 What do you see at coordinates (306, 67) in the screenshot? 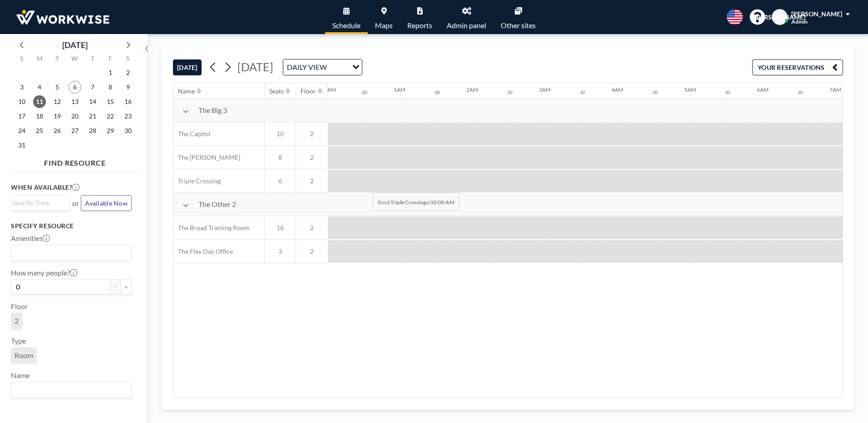
I see `span: DAILY VIEW` at bounding box center [306, 67].